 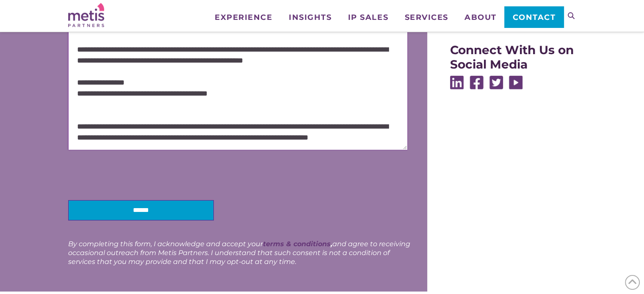 What do you see at coordinates (297, 244) in the screenshot?
I see `a: terms & conditions` at bounding box center [297, 244].